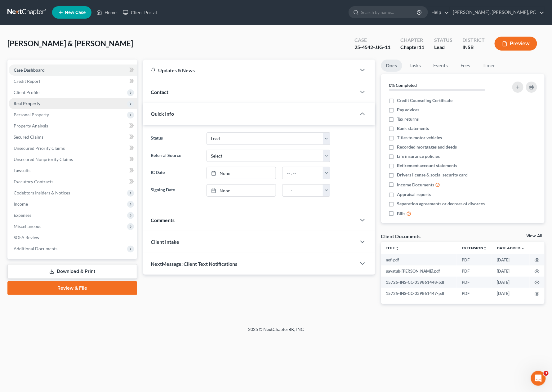 The height and width of the screenshot is (392, 552). Describe the element at coordinates (474, 40) in the screenshot. I see `div: District` at that location.